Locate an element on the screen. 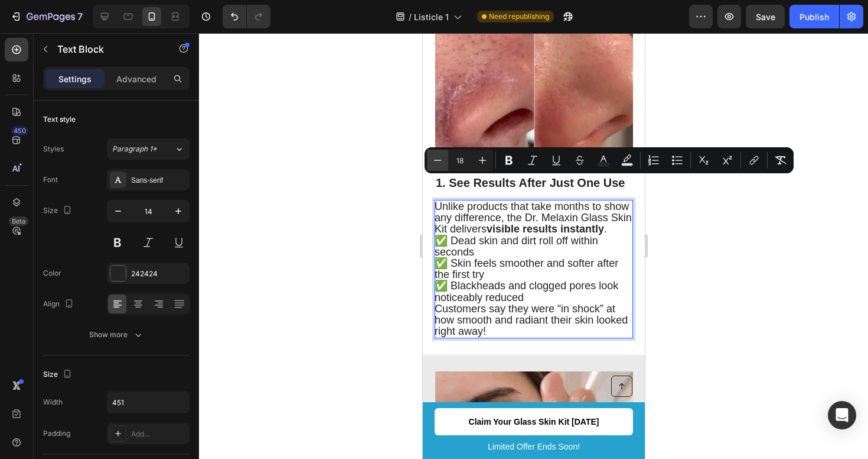  button: Paragraph 1* is located at coordinates (148, 149).